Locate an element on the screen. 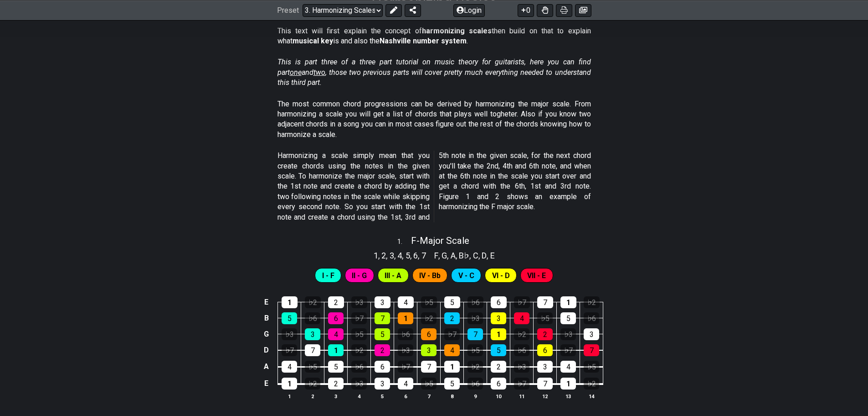 This screenshot has height=416, width=868. th: 6 is located at coordinates (405, 395).